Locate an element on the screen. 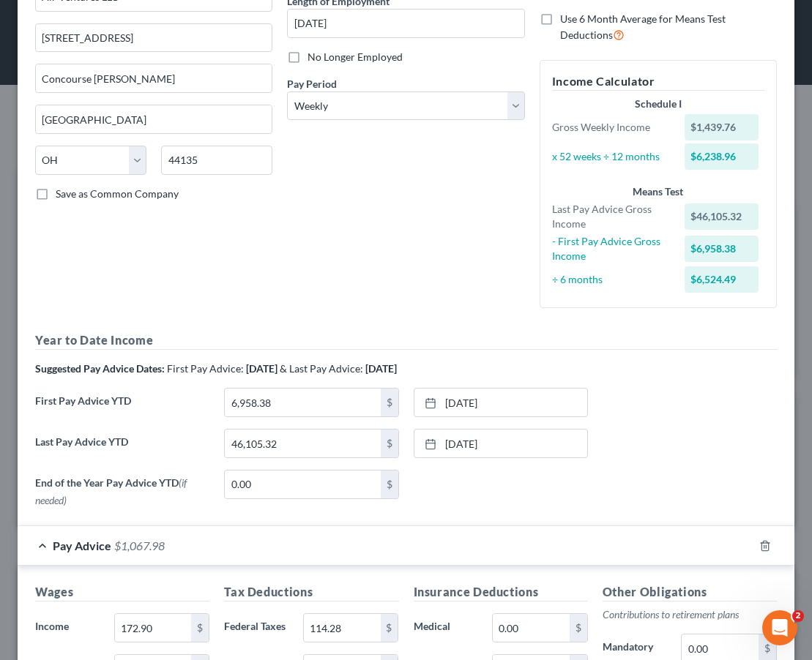  div: x 52 weeks ÷ 12 months is located at coordinates (610, 157).